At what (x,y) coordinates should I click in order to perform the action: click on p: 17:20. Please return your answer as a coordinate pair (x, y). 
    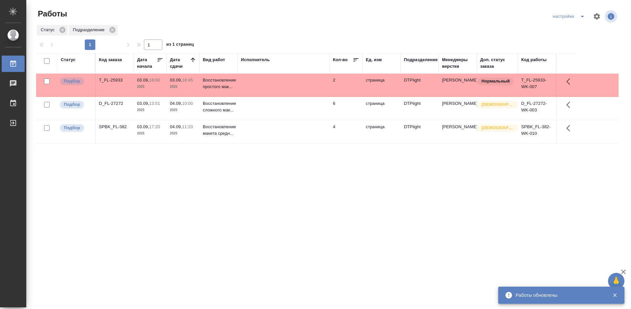
    Looking at the image, I should click on (154, 126).